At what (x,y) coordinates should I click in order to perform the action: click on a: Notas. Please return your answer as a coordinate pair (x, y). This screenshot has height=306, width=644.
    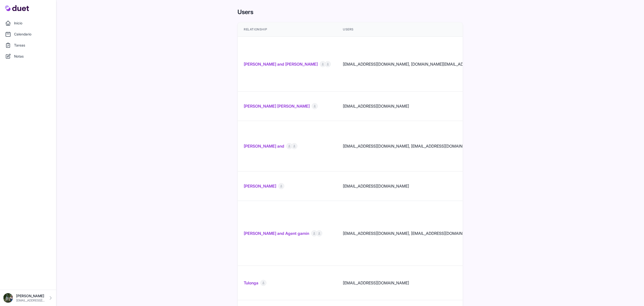
    Looking at the image, I should click on (28, 56).